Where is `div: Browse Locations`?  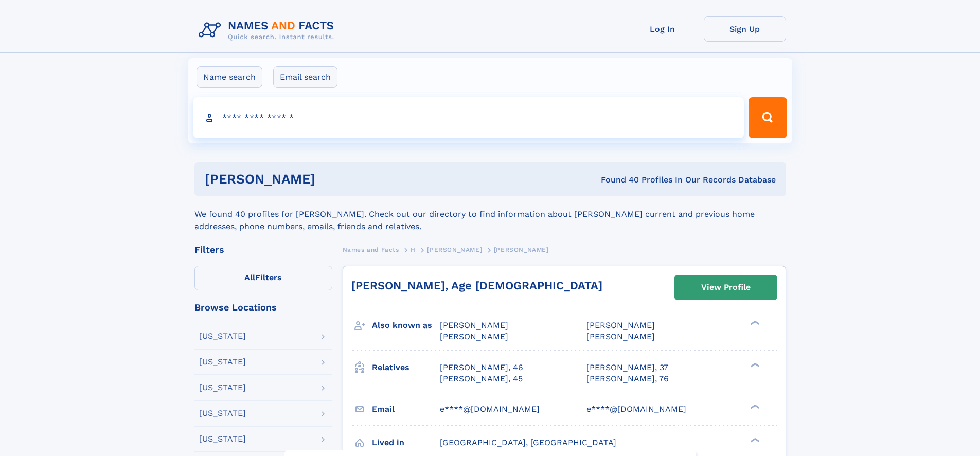
div: Browse Locations is located at coordinates (264, 308).